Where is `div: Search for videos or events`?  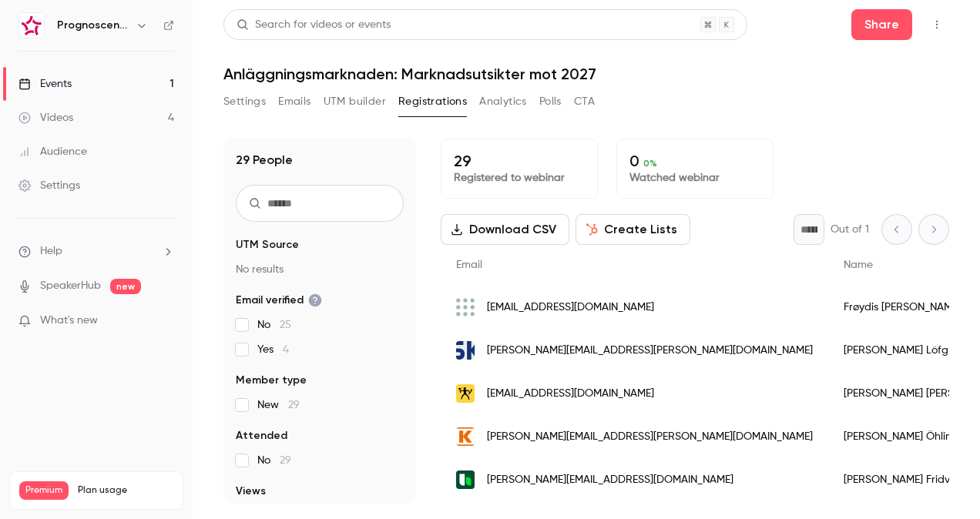
div: Search for videos or events is located at coordinates (313, 25).